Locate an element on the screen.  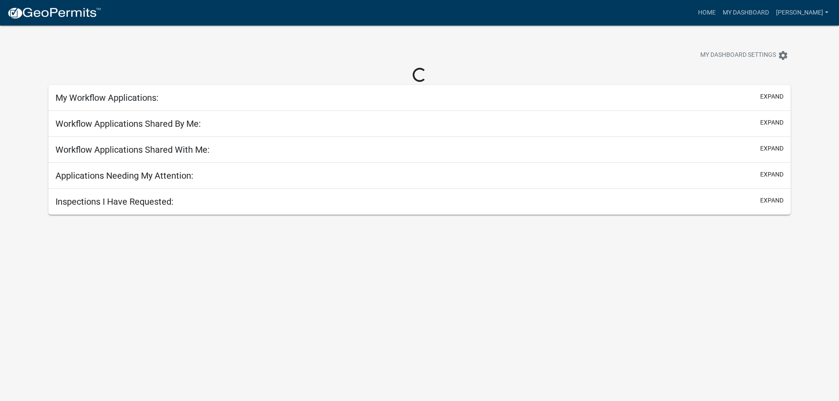
h5: My Workflow Applications: is located at coordinates (107, 98).